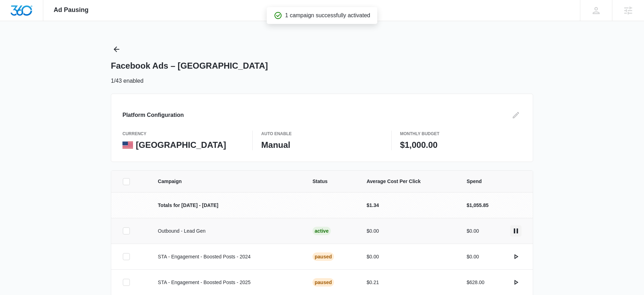  Describe the element at coordinates (226, 181) in the screenshot. I see `span: Campaign` at that location.